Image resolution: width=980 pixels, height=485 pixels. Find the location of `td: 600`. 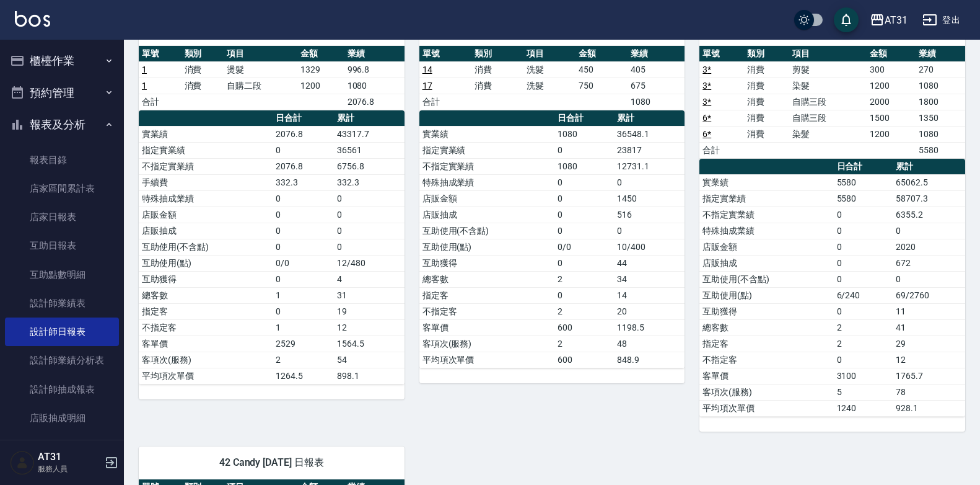

td: 600 is located at coordinates (584, 327).